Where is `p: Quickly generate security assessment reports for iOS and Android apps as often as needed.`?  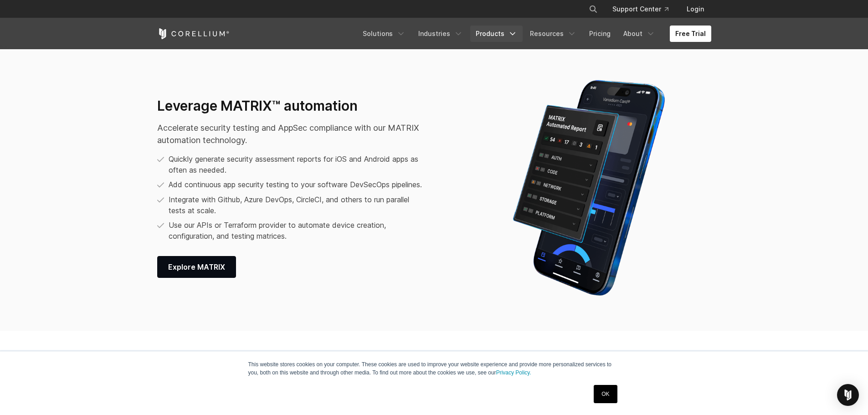 p: Quickly generate security assessment reports for iOS and Android apps as often as needed. is located at coordinates (298, 165).